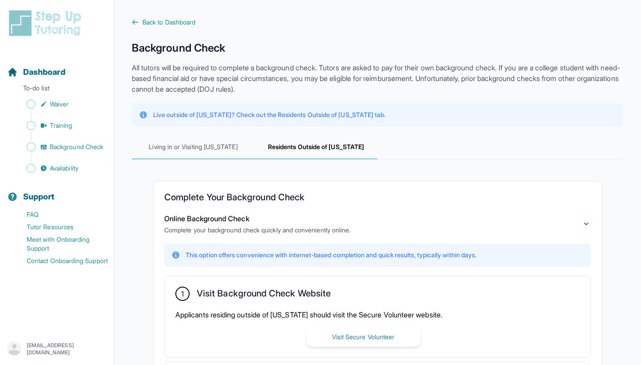 The image size is (641, 365). Describe the element at coordinates (264, 295) in the screenshot. I see `h2: Visit Background Check Website` at that location.